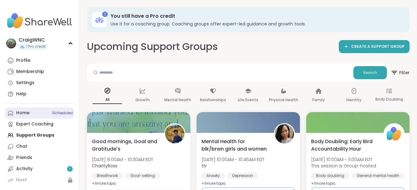 This screenshot has width=417, height=190. Describe the element at coordinates (242, 176) in the screenshot. I see `div: Depression` at that location.